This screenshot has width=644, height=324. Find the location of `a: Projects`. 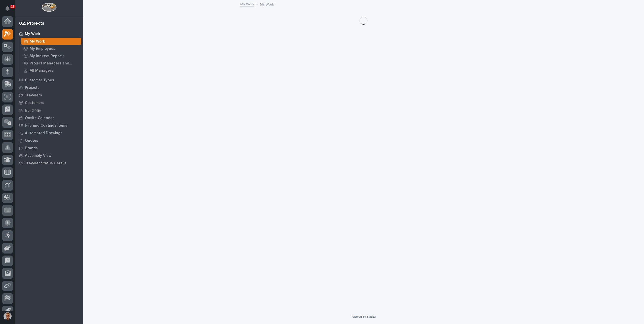

a: Projects is located at coordinates (49, 87).